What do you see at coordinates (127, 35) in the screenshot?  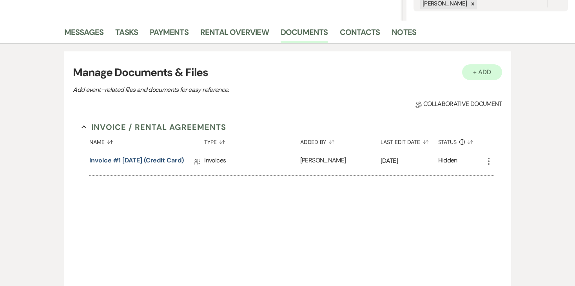 I see `a: Tasks` at bounding box center [127, 35].